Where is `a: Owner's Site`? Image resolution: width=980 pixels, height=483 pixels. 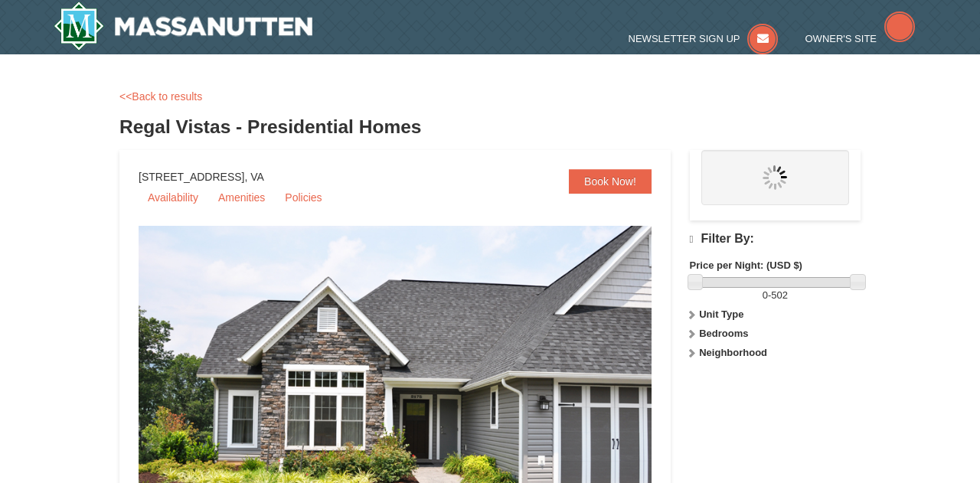 a: Owner's Site is located at coordinates (860, 38).